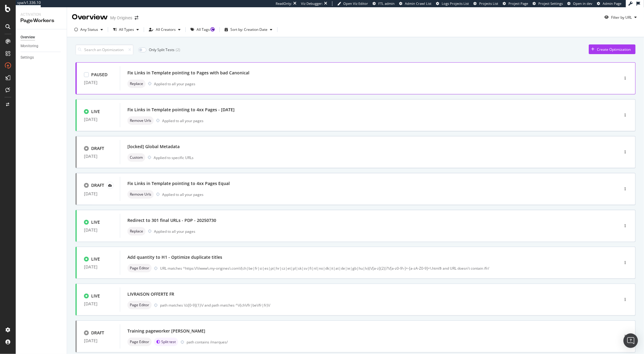 This screenshot has width=644, height=354. Describe the element at coordinates (105, 50) in the screenshot. I see `input: Search an Optimization` at that location.